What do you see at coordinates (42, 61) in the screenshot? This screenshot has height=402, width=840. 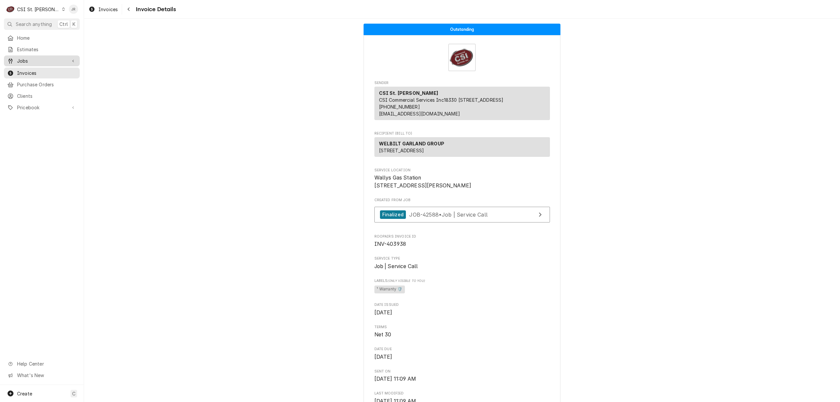 I see `span: Jobs` at bounding box center [42, 61].